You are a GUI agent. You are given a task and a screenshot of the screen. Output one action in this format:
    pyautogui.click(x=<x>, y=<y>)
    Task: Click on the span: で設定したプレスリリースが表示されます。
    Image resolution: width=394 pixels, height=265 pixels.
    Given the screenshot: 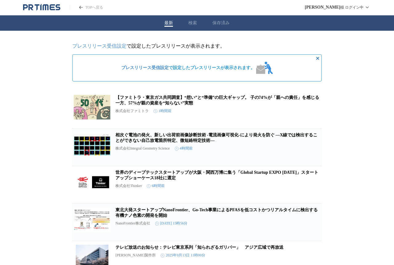 What is the action you would take?
    pyautogui.click(x=188, y=68)
    